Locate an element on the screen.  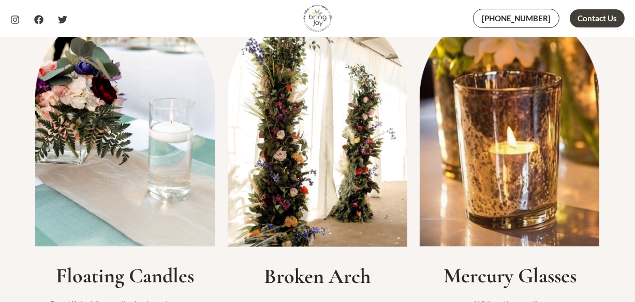
a: Contact Us is located at coordinates (597, 18).